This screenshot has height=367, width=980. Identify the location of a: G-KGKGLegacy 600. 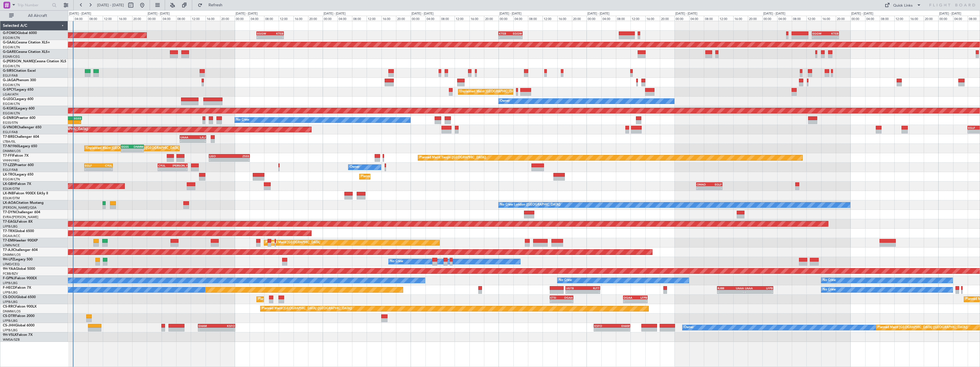
(18, 109).